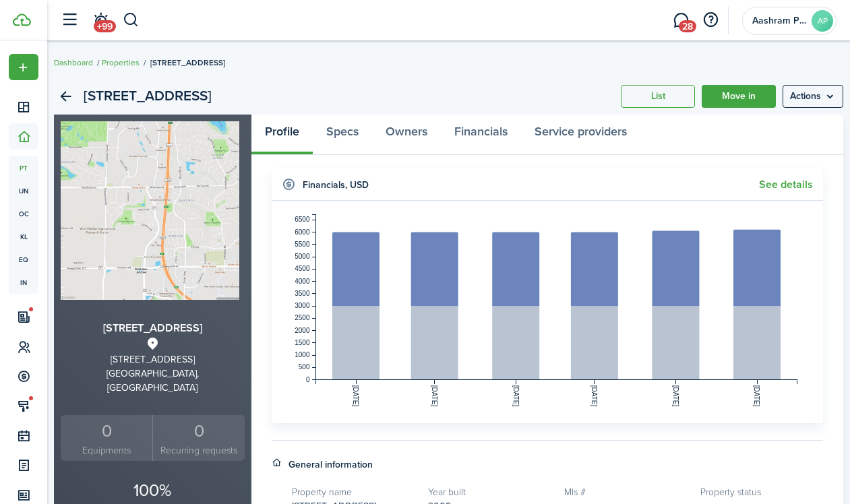 The width and height of the screenshot is (850, 504). What do you see at coordinates (779, 21) in the screenshot?
I see `span: Aashram Property Management` at bounding box center [779, 21].